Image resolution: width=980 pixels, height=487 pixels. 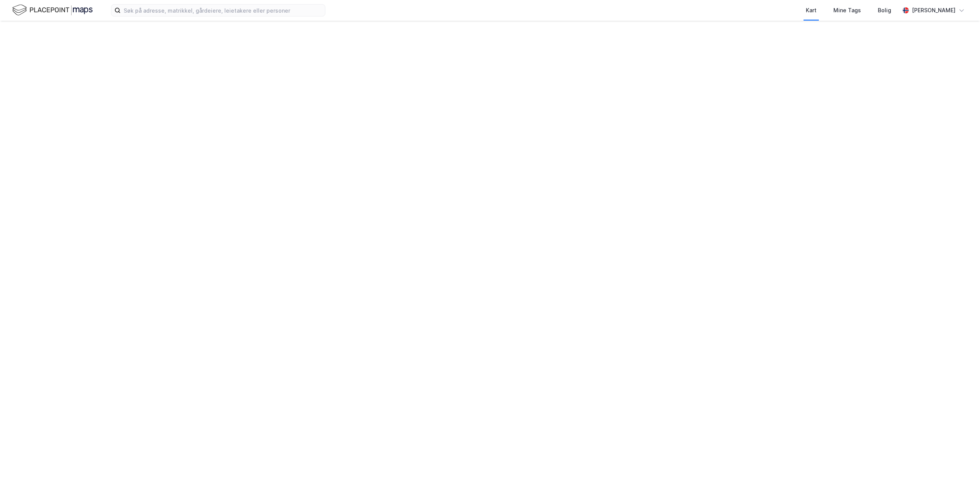 I want to click on div: Bolig, so click(x=884, y=11).